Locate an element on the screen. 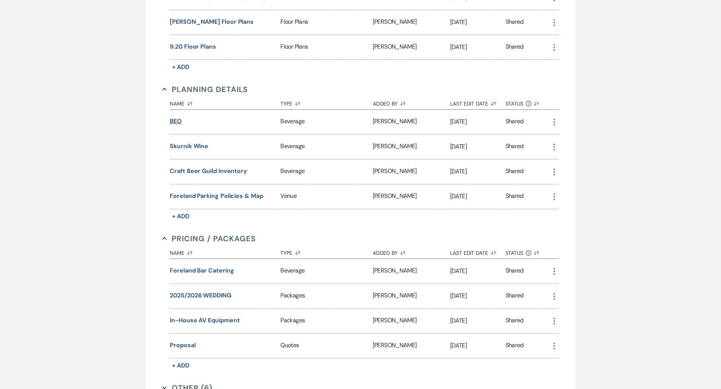 The height and width of the screenshot is (389, 721). button: BEO is located at coordinates (176, 121).